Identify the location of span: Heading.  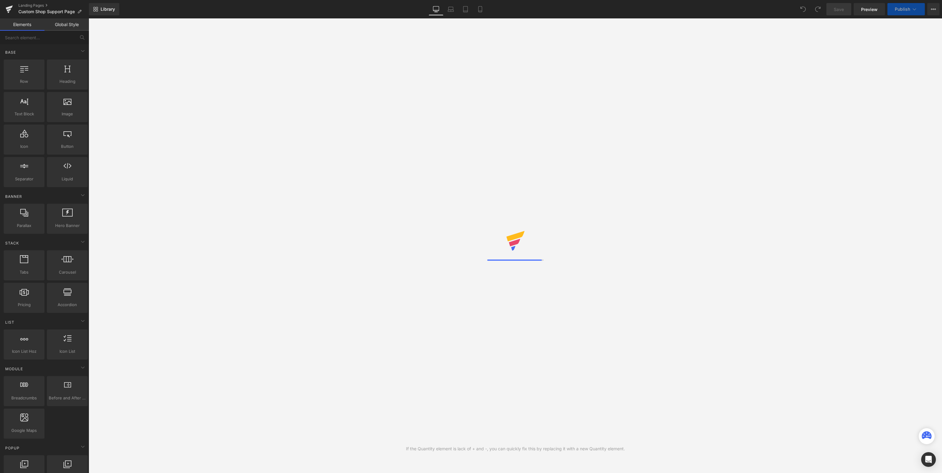
(67, 81).